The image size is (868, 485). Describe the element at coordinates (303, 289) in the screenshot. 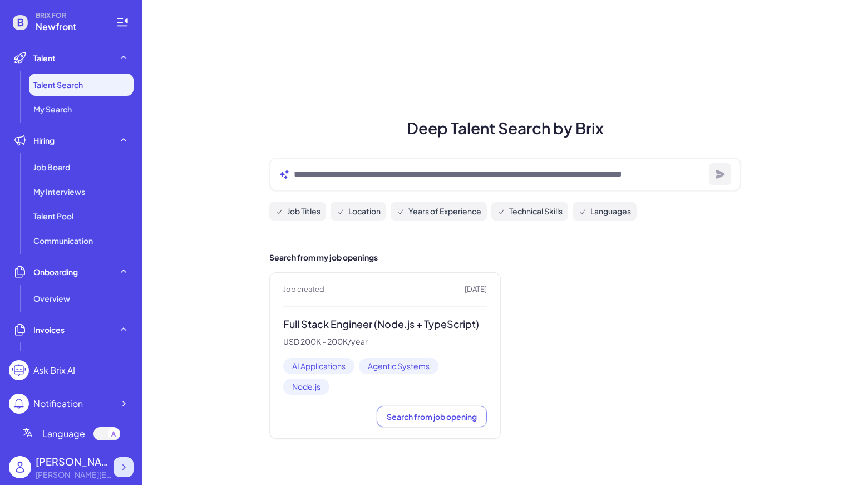

I see `span: Job created` at that location.